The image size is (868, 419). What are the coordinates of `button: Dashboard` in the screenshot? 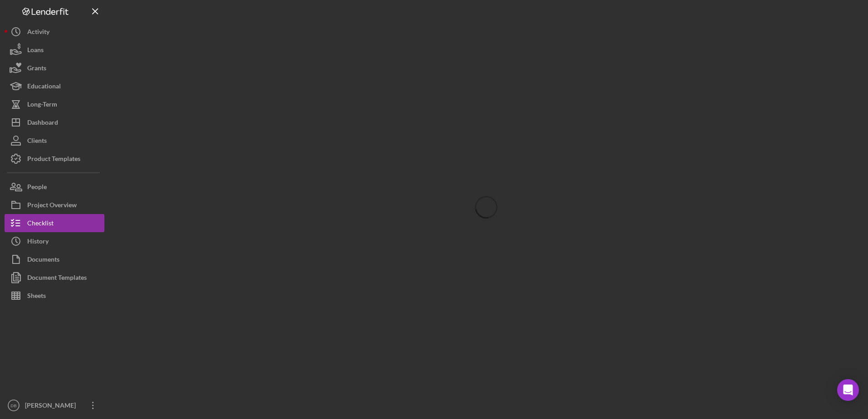 It's located at (54, 122).